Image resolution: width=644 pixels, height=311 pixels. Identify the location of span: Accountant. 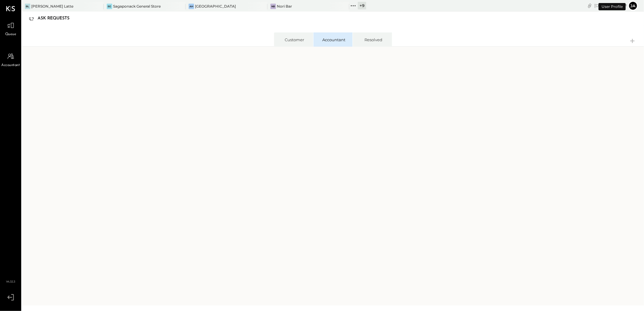
(11, 65).